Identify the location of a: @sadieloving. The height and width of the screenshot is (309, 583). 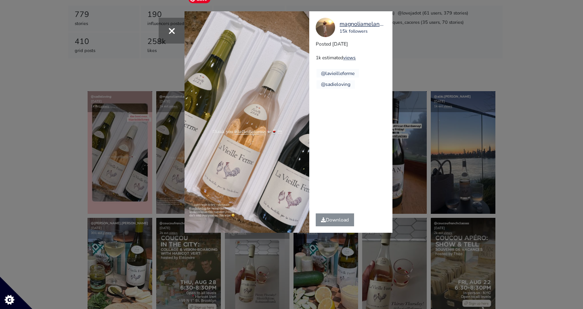
(335, 84).